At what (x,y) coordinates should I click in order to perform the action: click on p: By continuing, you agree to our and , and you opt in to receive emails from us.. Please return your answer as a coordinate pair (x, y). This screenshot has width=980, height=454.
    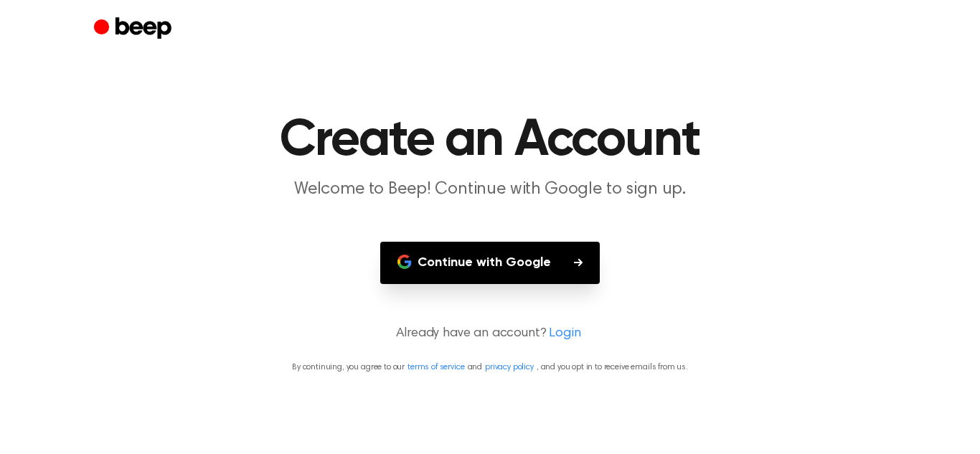
    Looking at the image, I should click on (490, 367).